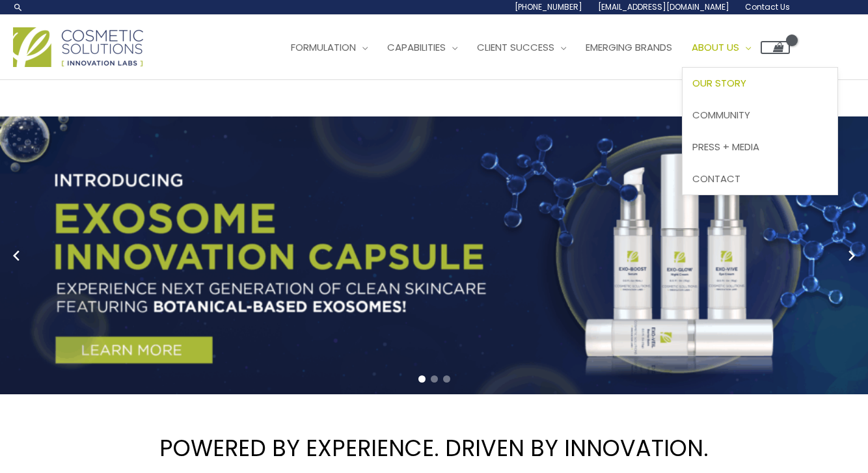  What do you see at coordinates (323, 47) in the screenshot?
I see `span: Formulation` at bounding box center [323, 47].